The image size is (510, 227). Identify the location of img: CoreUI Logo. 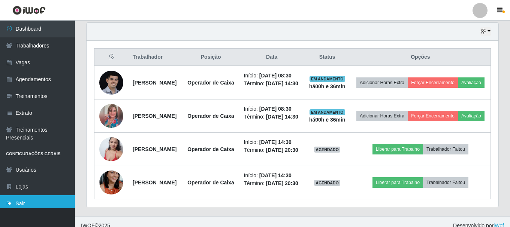
(29, 10).